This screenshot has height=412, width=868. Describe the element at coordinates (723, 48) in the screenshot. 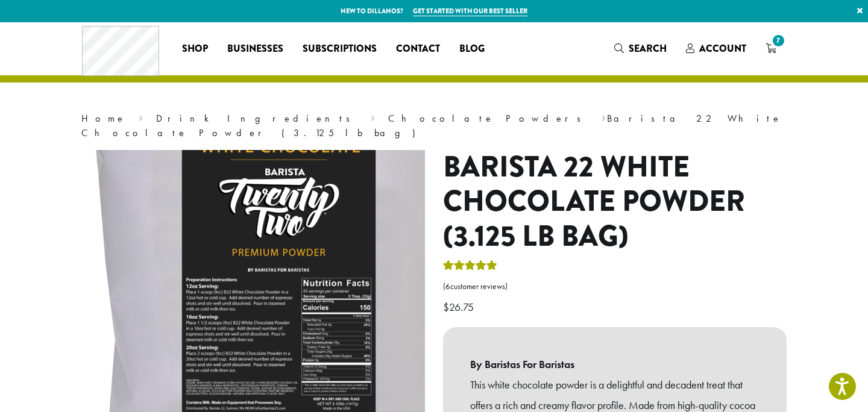

I see `span: Account` at that location.